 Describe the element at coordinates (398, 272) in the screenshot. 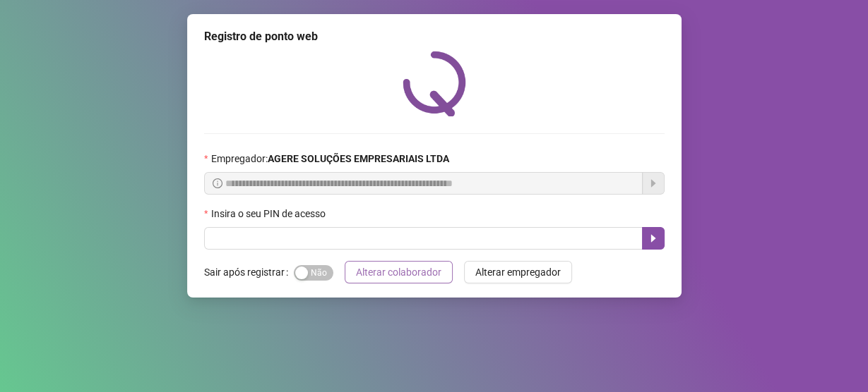

I see `button: Alterar colaborador` at that location.